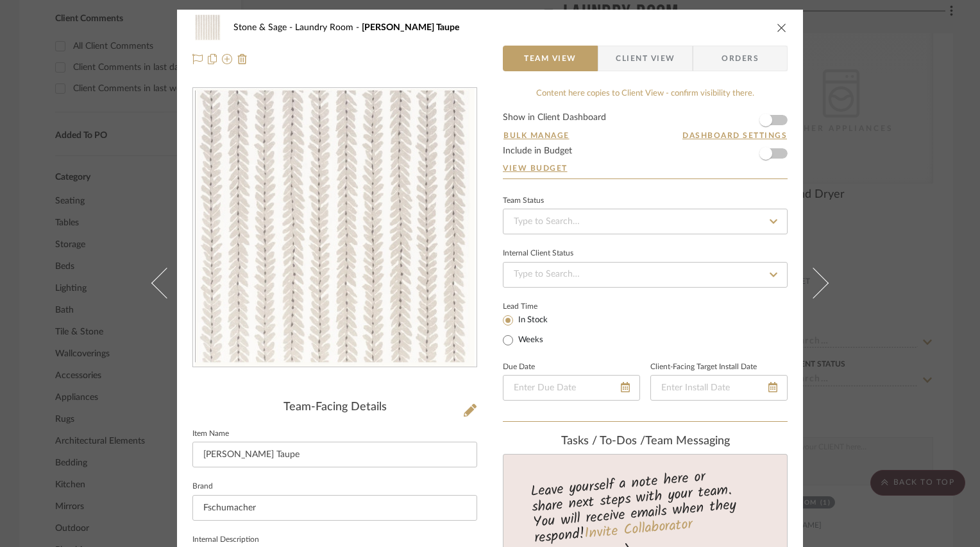 The height and width of the screenshot is (547, 980). I want to click on input: Enter Install Date, so click(719, 388).